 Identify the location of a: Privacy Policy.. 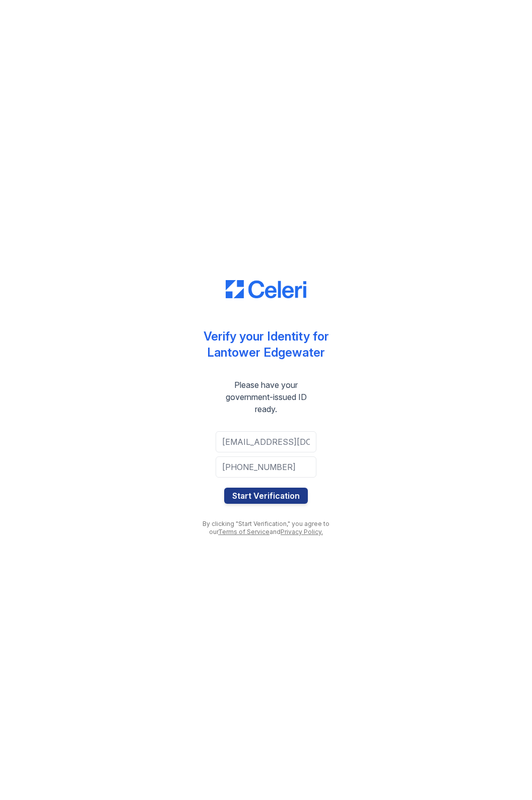
(302, 532).